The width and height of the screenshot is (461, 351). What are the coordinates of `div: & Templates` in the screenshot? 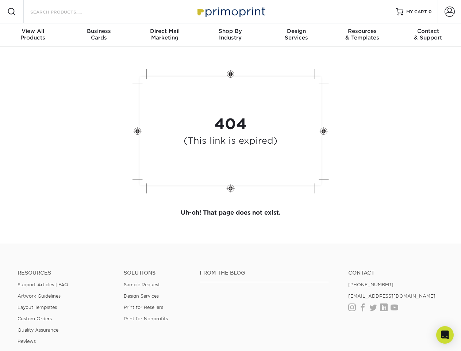 It's located at (362, 34).